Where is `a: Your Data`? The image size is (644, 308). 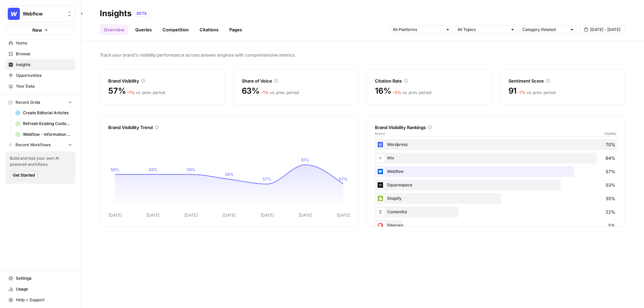
a: Your Data is located at coordinates (40, 86).